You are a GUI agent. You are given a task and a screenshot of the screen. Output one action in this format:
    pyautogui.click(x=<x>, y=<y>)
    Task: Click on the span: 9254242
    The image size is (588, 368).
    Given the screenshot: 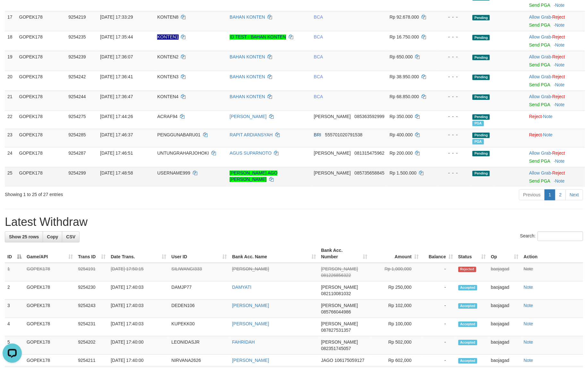 What is the action you would take?
    pyautogui.click(x=77, y=76)
    